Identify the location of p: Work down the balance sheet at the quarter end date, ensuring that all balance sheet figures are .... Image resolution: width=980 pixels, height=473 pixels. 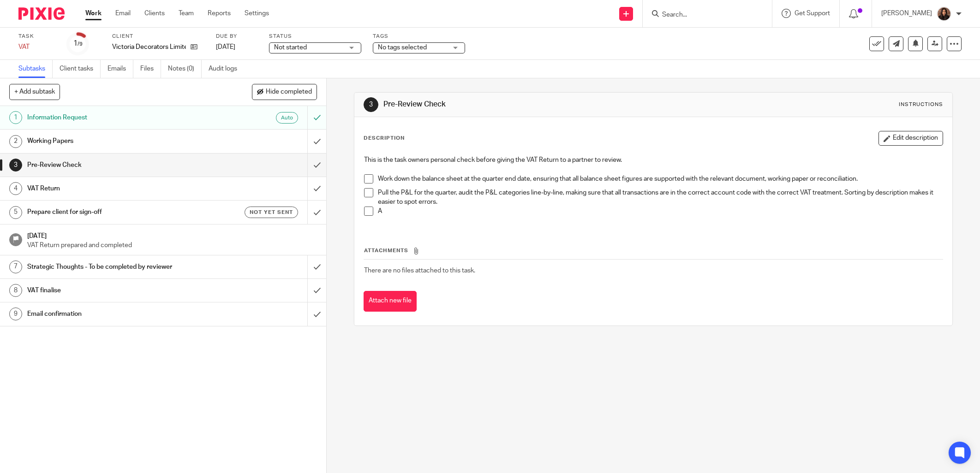
(660, 179).